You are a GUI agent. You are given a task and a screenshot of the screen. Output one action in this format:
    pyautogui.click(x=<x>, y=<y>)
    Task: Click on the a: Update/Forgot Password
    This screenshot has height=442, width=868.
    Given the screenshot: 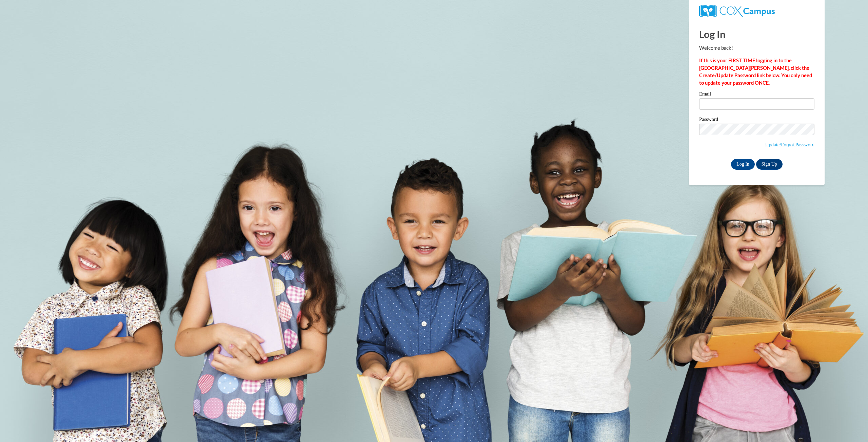 What is the action you would take?
    pyautogui.click(x=789, y=144)
    